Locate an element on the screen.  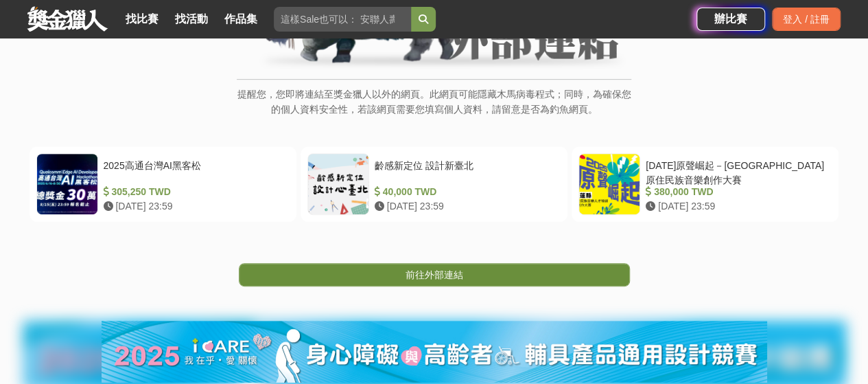
div: 辦比賽 is located at coordinates (731, 19).